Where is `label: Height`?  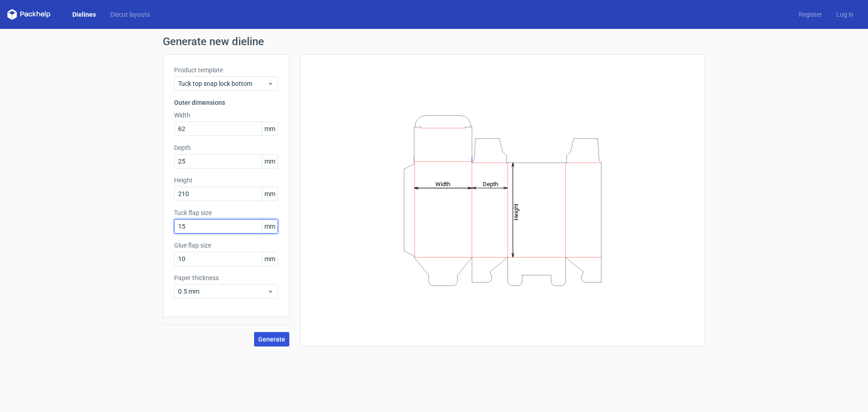
label: Height is located at coordinates (226, 180).